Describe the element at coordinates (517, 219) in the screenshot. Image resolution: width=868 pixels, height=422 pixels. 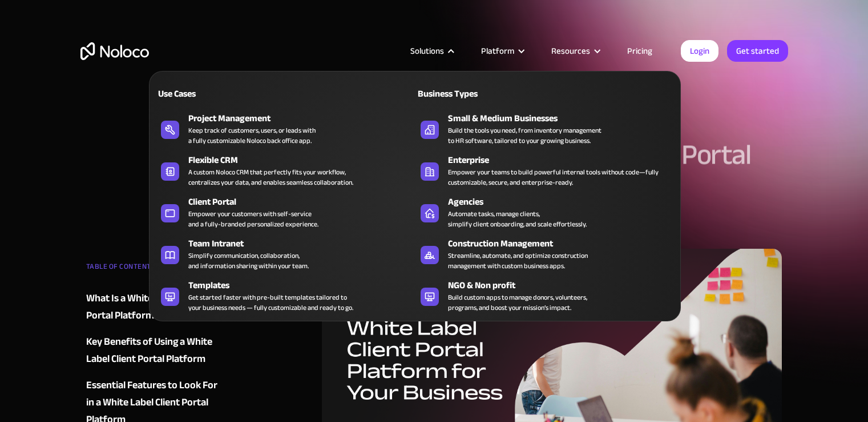
I see `div: Automate tasks, manage clients, simplify client onboarding, and scale effortlessly.` at that location.